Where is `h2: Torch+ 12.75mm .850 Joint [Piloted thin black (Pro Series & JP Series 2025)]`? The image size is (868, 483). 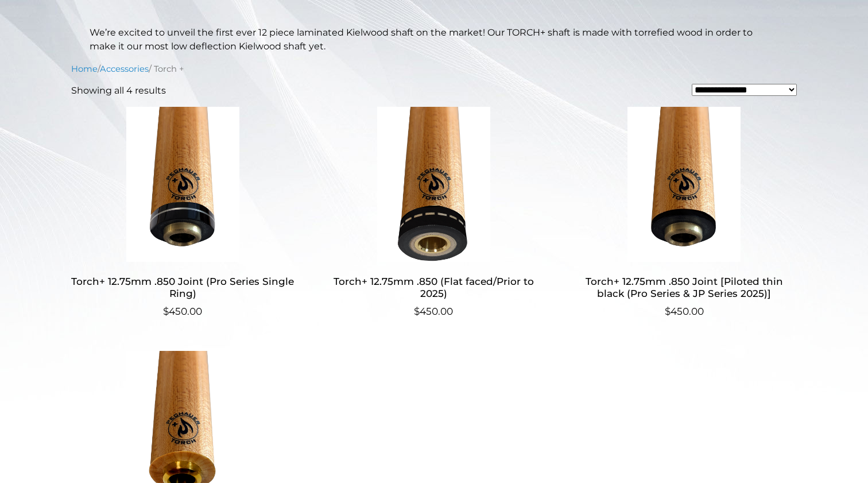
h2: Torch+ 12.75mm .850 Joint [Piloted thin black (Pro Series & JP Series 2025)] is located at coordinates (684, 288).